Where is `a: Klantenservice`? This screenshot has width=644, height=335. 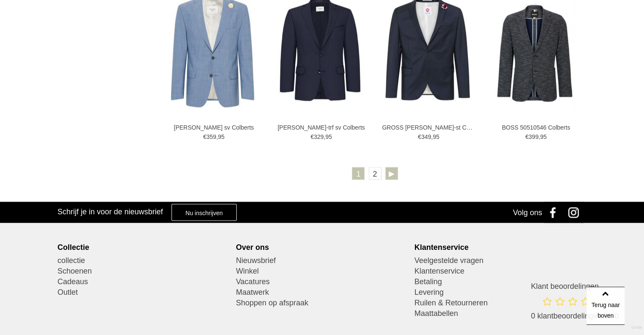
a: Klantenservice is located at coordinates (500, 271).